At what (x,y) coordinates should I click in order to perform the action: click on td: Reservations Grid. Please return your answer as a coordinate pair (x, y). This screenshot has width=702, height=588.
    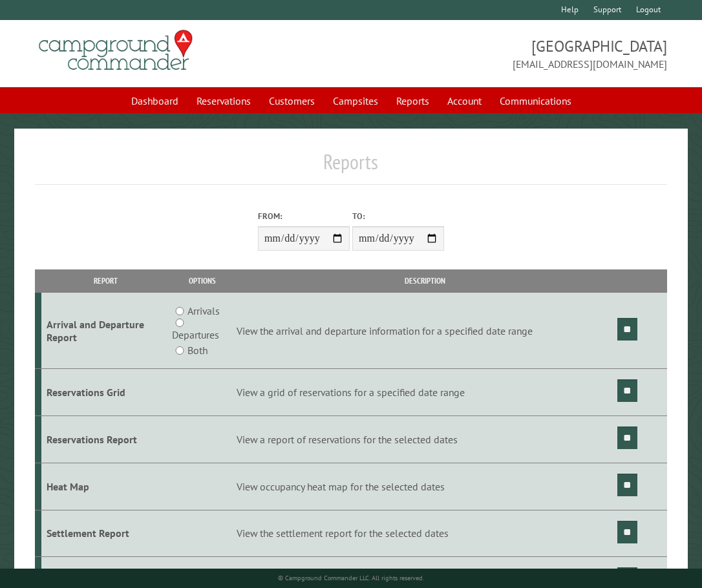
    Looking at the image, I should click on (105, 392).